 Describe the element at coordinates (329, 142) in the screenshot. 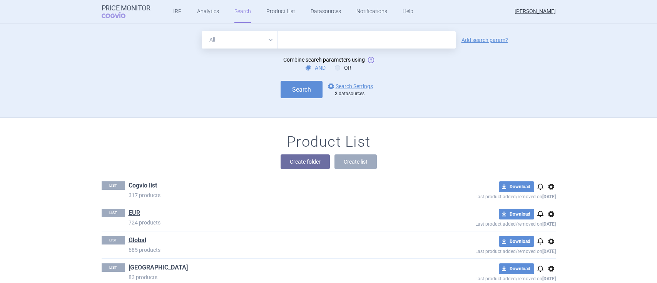

I see `h1: Product List` at that location.